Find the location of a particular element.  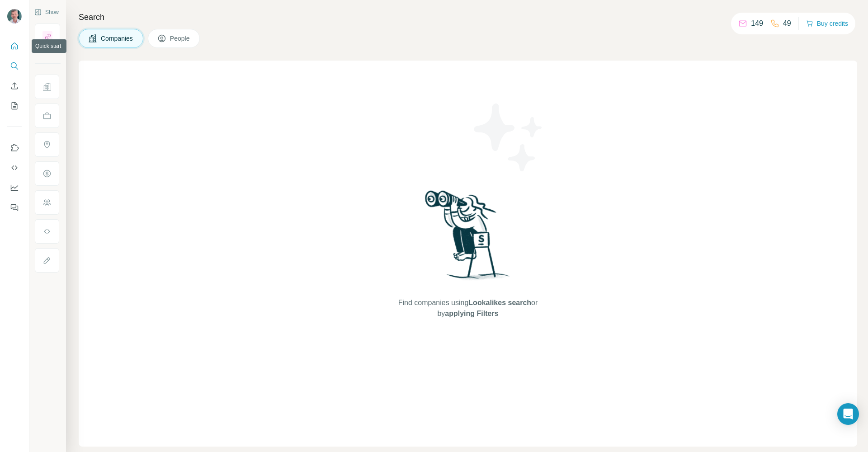

span: applying Filters is located at coordinates (472, 314).